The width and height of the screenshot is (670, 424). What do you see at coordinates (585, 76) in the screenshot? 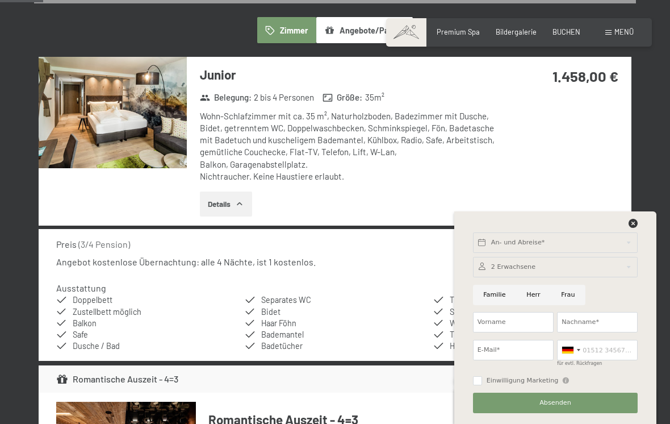
I see `strong: 1.458,00 €` at bounding box center [585, 76].